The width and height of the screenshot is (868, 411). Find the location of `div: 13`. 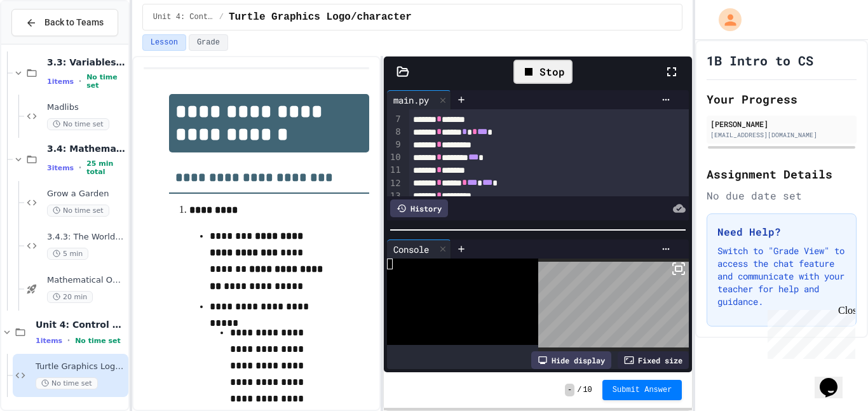

div: 13 is located at coordinates (395, 197).